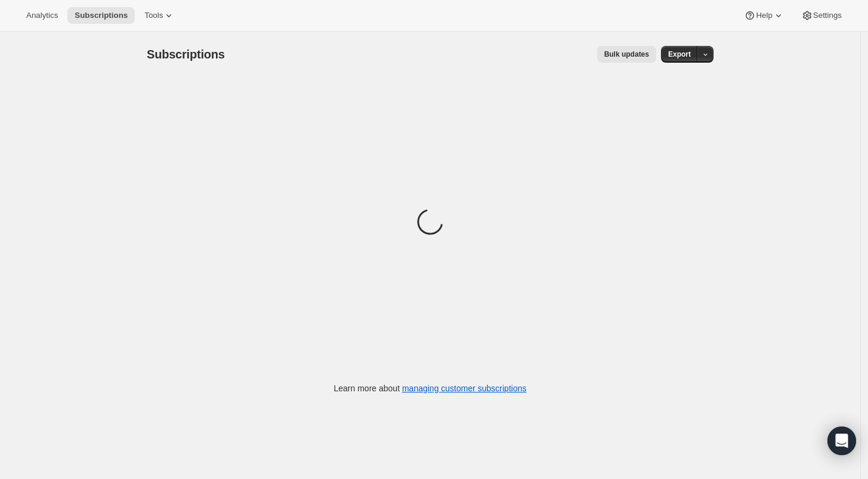 The width and height of the screenshot is (868, 479). I want to click on p: Learn more about, so click(430, 388).